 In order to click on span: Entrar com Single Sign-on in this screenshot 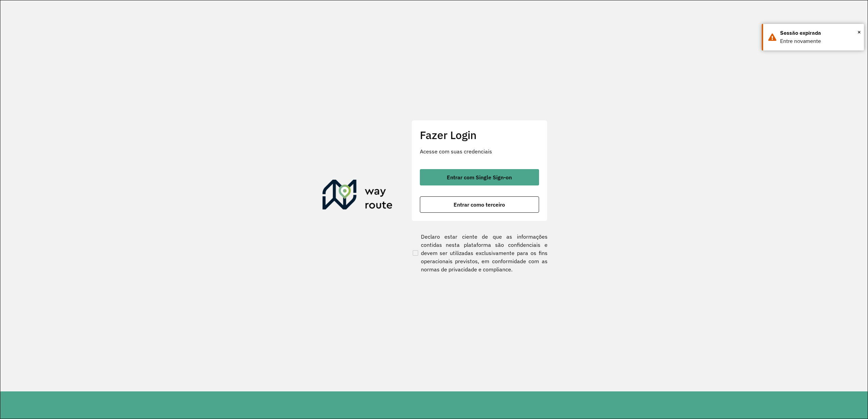, I will do `click(479, 177)`.